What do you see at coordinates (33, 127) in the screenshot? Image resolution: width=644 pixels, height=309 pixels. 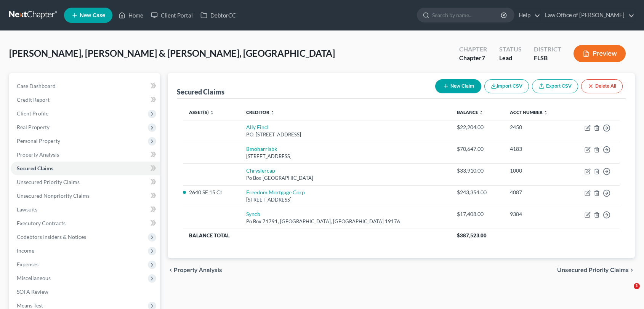 I see `span: Real Property` at bounding box center [33, 127].